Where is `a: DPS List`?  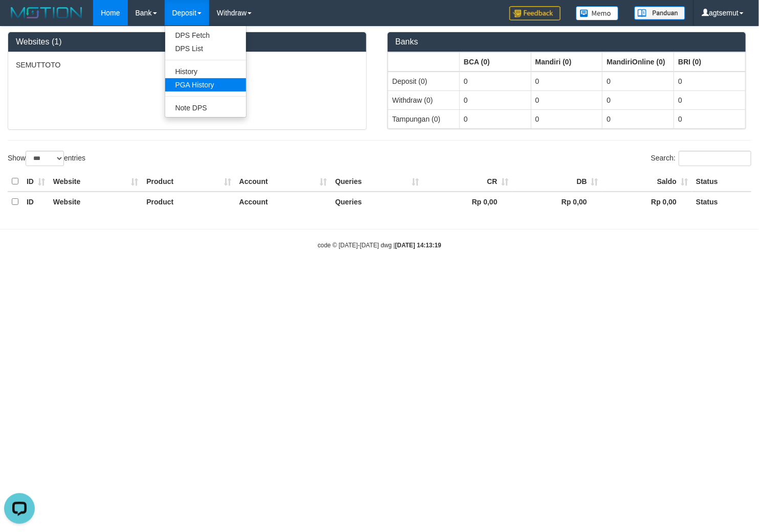
a: DPS List is located at coordinates (206, 49).